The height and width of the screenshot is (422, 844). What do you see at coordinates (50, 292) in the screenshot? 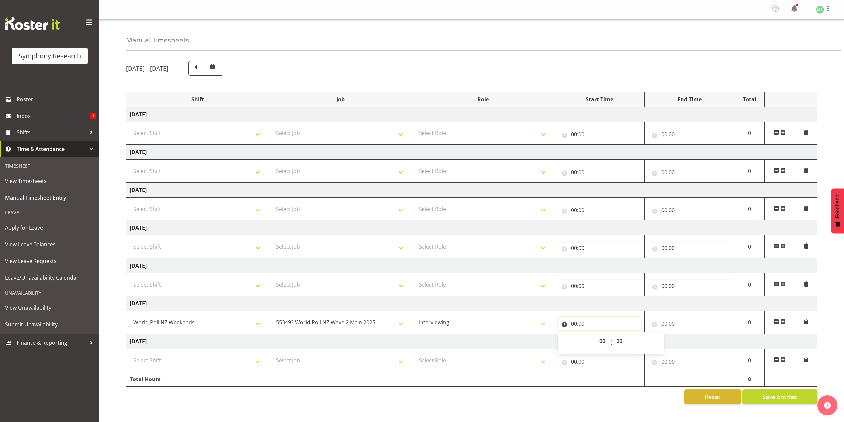
I see `div: Unavailability` at bounding box center [50, 292].